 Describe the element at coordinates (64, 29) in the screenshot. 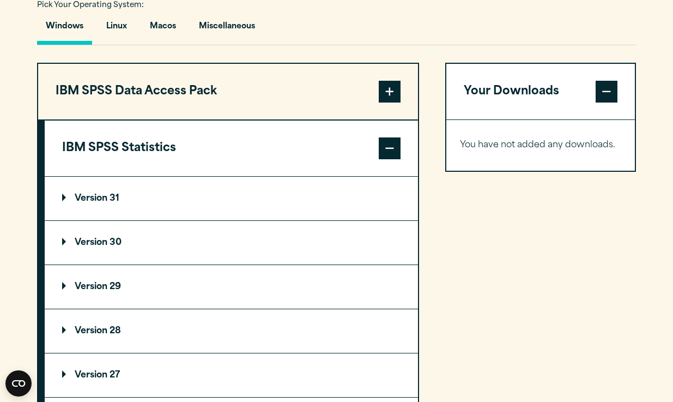

I see `button: Windows` at that location.